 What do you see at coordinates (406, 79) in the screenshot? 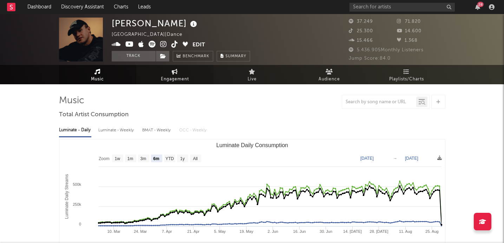
I see `span: Playlists/Charts` at bounding box center [406, 79].